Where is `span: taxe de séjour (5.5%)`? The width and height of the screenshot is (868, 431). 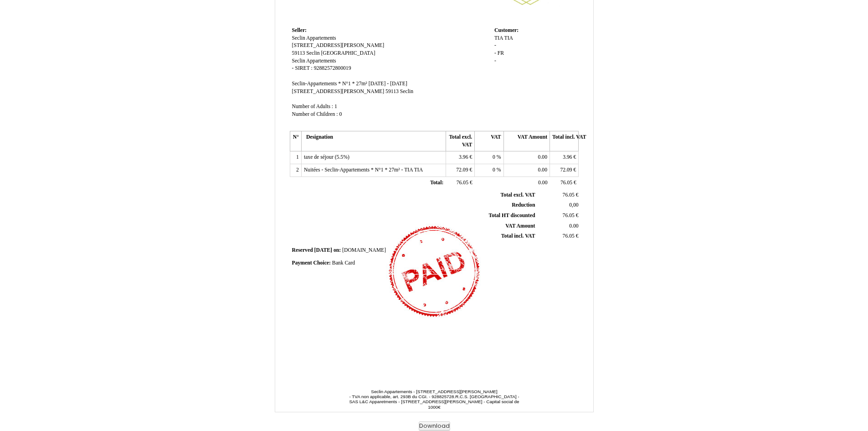 span: taxe de séjour (5.5%) is located at coordinates (327, 157).